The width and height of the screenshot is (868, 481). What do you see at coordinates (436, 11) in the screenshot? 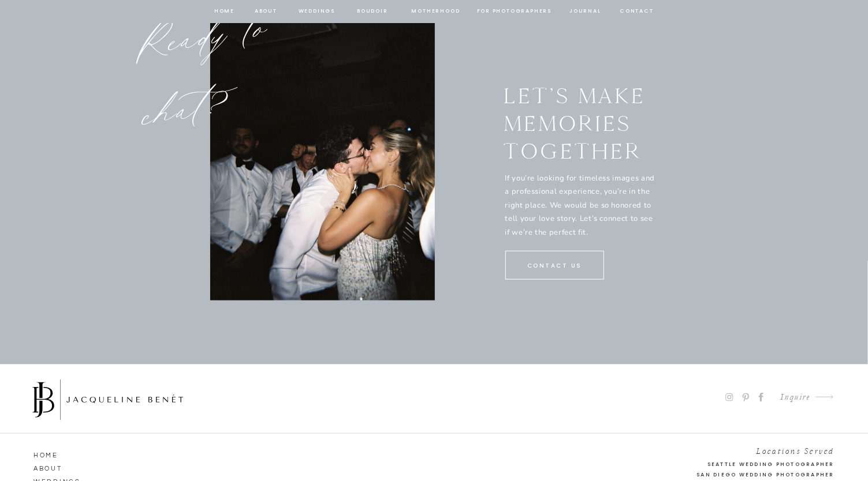
I see `a: Motherhood` at bounding box center [436, 11].